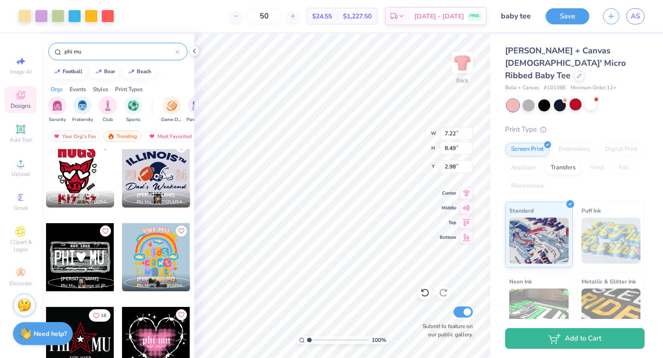 The image size is (663, 358). I want to click on div: filter for Parent's Weekend, so click(197, 110).